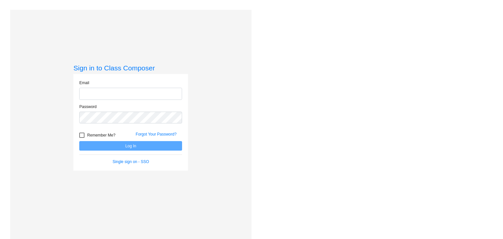  What do you see at coordinates (131, 162) in the screenshot?
I see `a: Single sign on - SSO` at bounding box center [131, 162].